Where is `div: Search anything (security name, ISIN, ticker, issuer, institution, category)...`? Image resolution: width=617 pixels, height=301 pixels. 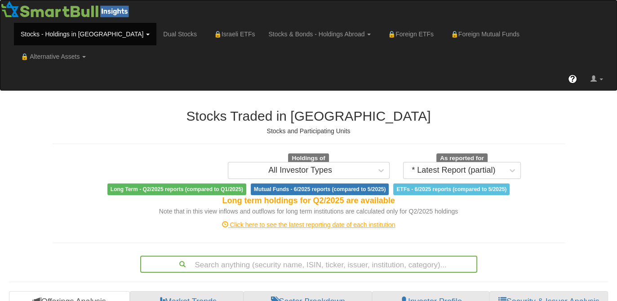
div: Search anything (security name, ISIN, ticker, issuer, institution, category)... is located at coordinates (309, 265).